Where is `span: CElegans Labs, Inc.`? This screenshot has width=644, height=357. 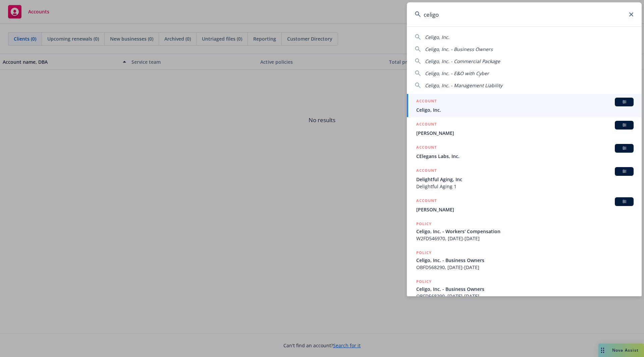 span: CElegans Labs, Inc. is located at coordinates (525, 156).